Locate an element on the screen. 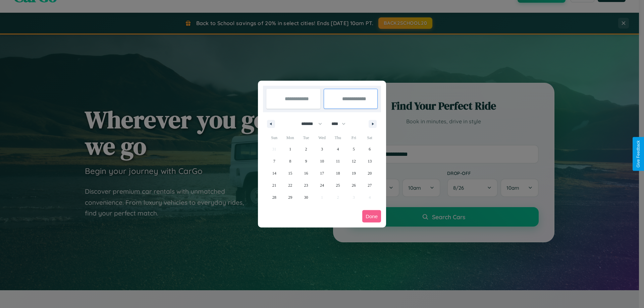 The width and height of the screenshot is (644, 308). span: 2 is located at coordinates (306, 149).